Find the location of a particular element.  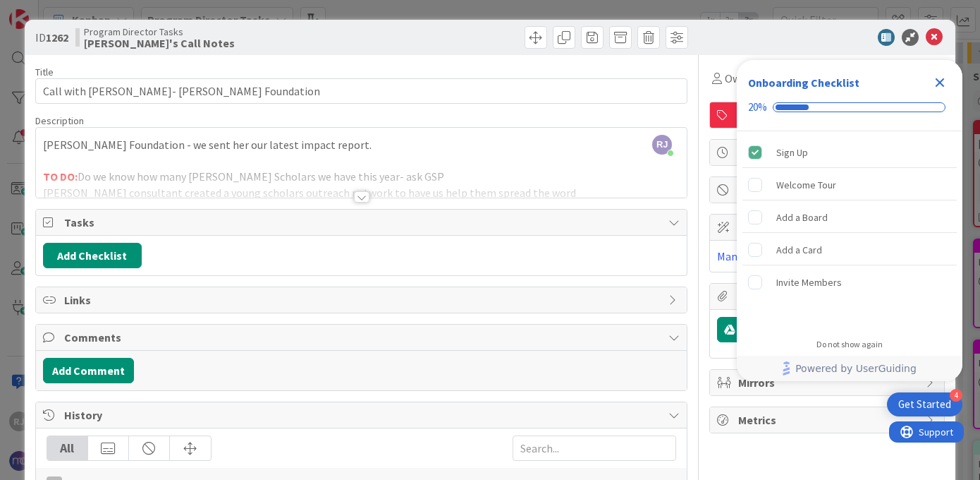

span: Support is located at coordinates (46, 11).